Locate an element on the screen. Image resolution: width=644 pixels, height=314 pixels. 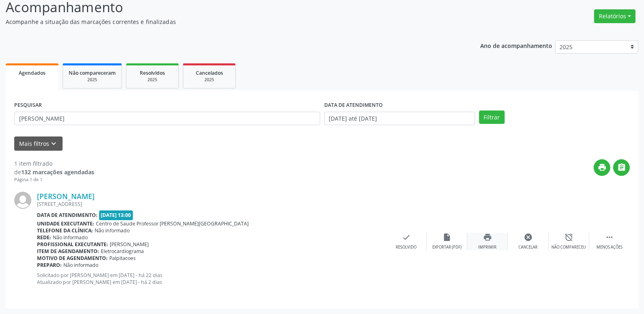
span: Resolvidos is located at coordinates (152, 73).